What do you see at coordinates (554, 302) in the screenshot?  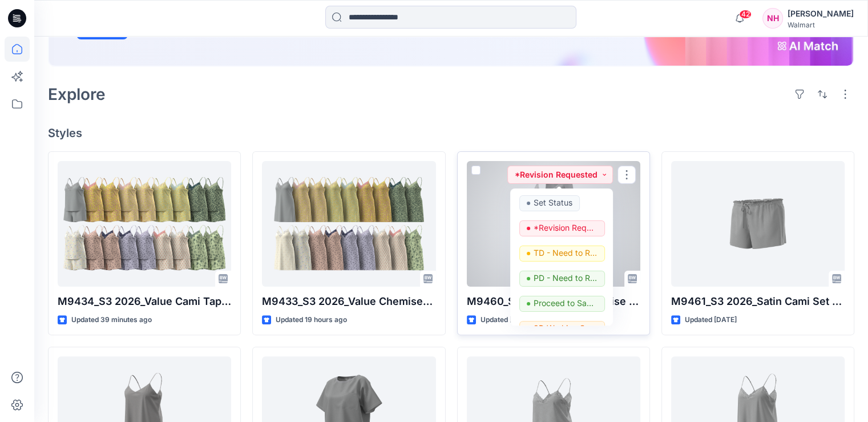 I see `p: M9460_S3 2026_Satin Chemise Opt 2_Midpoint` at bounding box center [554, 302].